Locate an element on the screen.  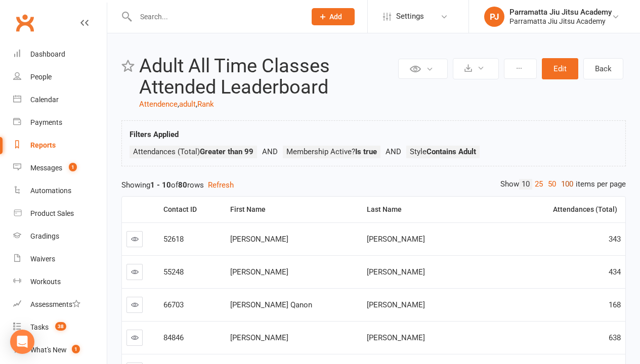
a: Rank is located at coordinates (206, 104).